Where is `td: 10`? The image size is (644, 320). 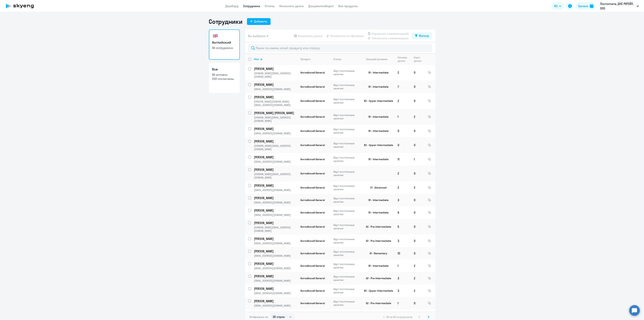
td: 10 is located at coordinates (403, 253).